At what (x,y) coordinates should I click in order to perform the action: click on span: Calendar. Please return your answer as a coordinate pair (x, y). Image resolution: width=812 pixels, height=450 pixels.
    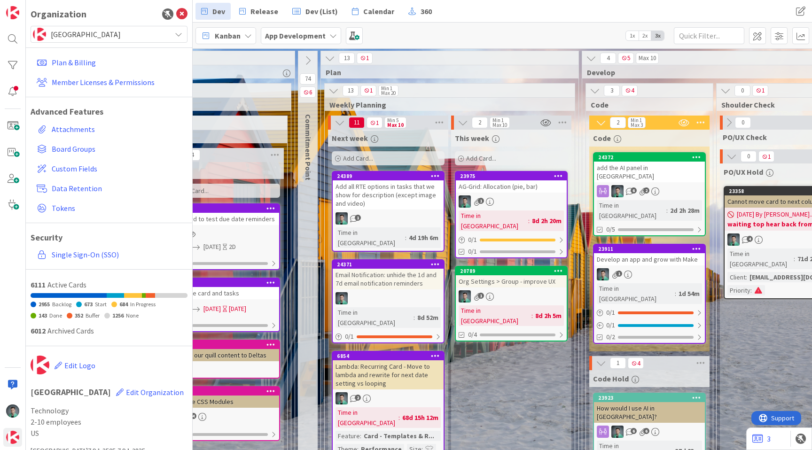
    Looking at the image, I should click on (379, 11).